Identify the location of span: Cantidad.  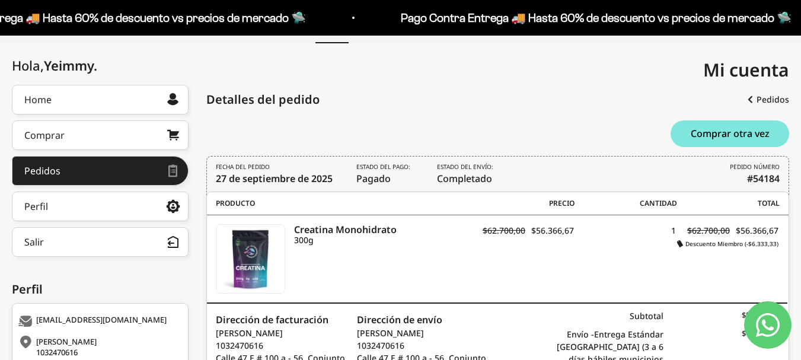
(626, 203).